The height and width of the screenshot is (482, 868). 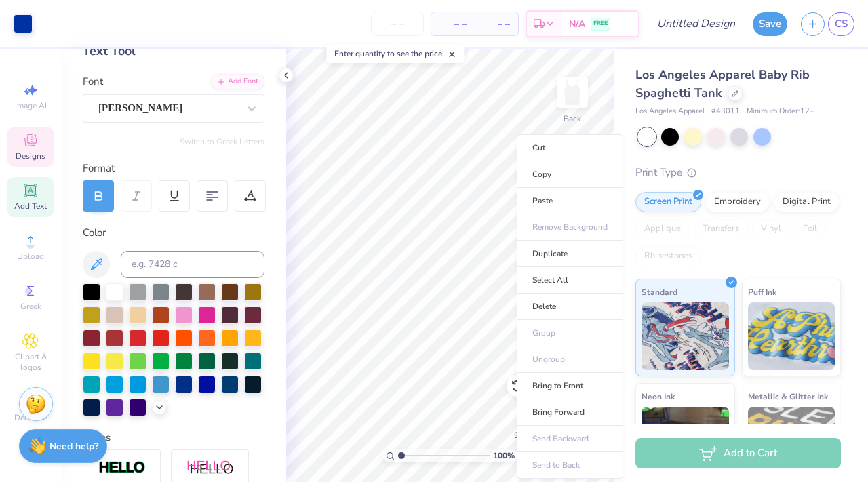 What do you see at coordinates (30, 362) in the screenshot?
I see `span: Clipart & logos` at bounding box center [30, 362].